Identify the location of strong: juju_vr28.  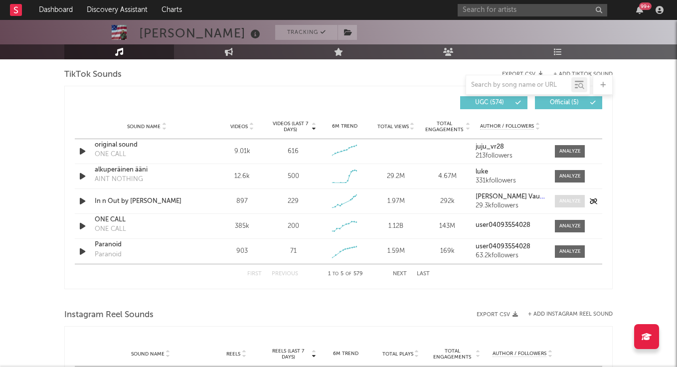
(489, 147).